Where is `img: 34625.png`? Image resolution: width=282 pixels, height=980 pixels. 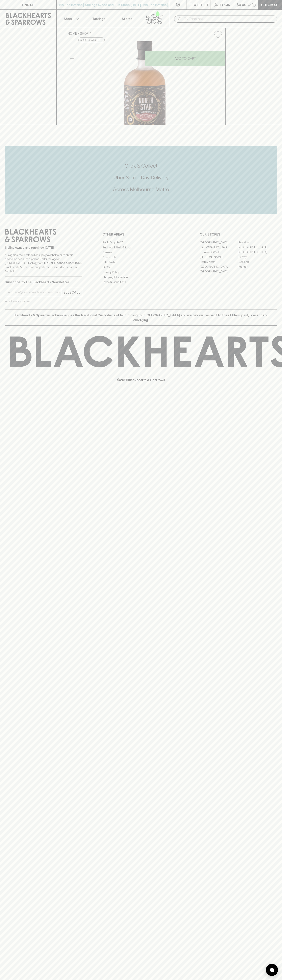
img: 34625.png is located at coordinates (145, 83).